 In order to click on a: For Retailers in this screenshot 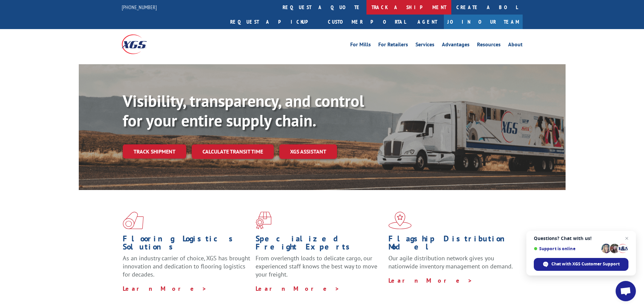, I will do `click(393, 46)`.